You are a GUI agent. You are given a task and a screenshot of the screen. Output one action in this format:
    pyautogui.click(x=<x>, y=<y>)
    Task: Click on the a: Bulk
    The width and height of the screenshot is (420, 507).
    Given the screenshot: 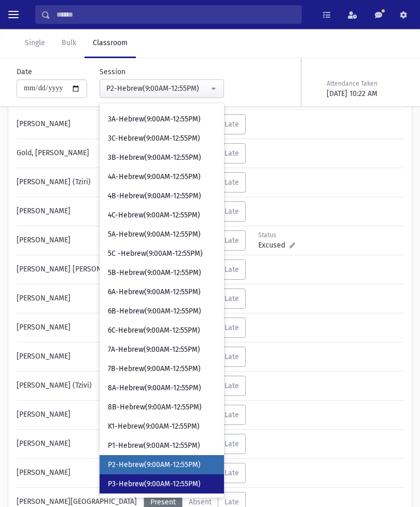 What is the action you would take?
    pyautogui.click(x=69, y=44)
    